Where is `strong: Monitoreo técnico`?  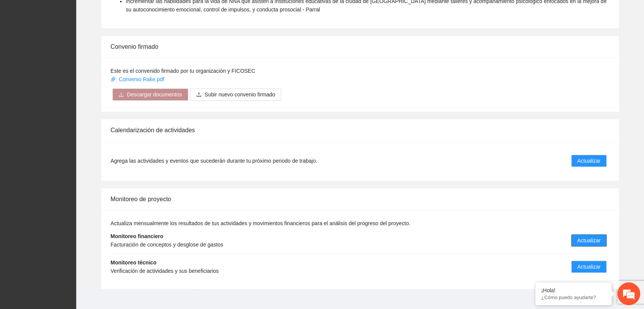 strong: Monitoreo técnico is located at coordinates (133, 263).